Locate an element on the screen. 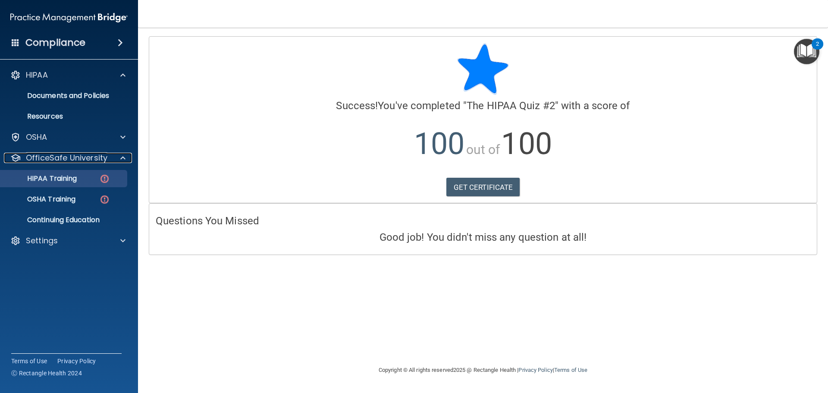 This screenshot has height=393, width=828. span: out of is located at coordinates (483, 149).